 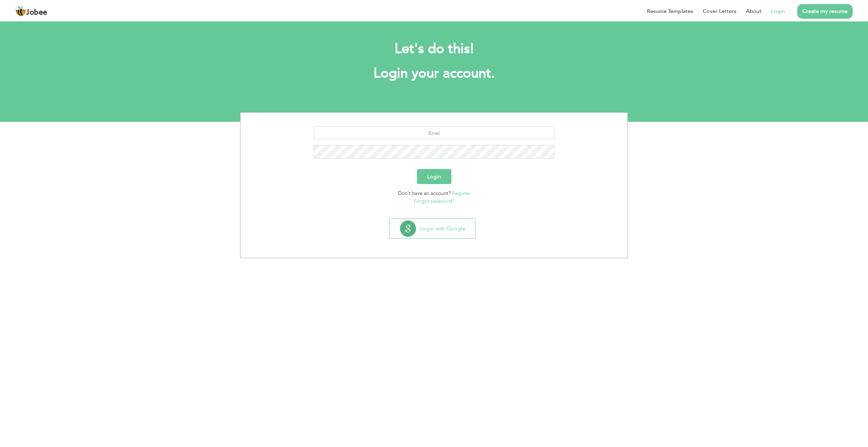 I want to click on a: About, so click(x=754, y=11).